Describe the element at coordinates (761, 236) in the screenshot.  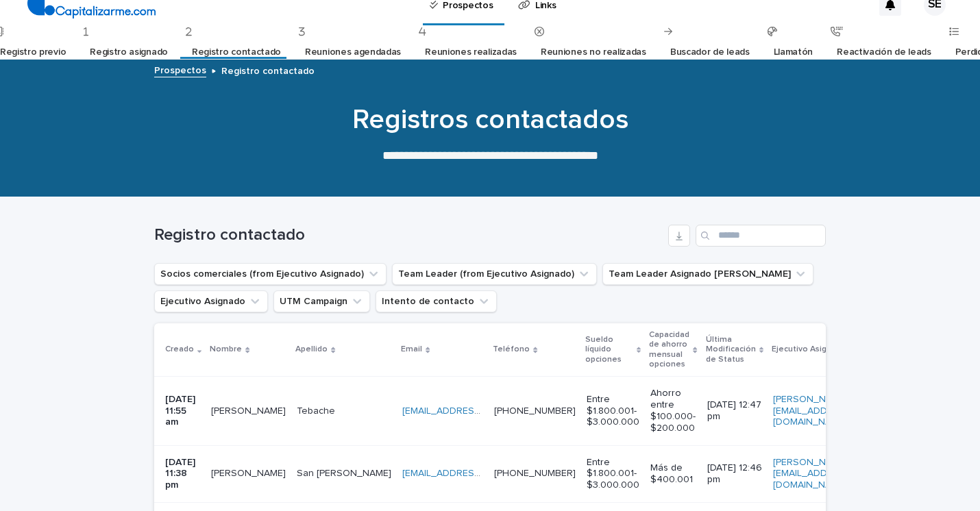
I see `div: Search` at that location.